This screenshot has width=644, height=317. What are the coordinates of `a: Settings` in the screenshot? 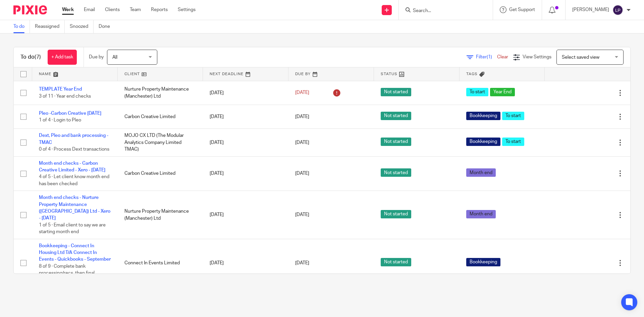 It's located at (186, 10).